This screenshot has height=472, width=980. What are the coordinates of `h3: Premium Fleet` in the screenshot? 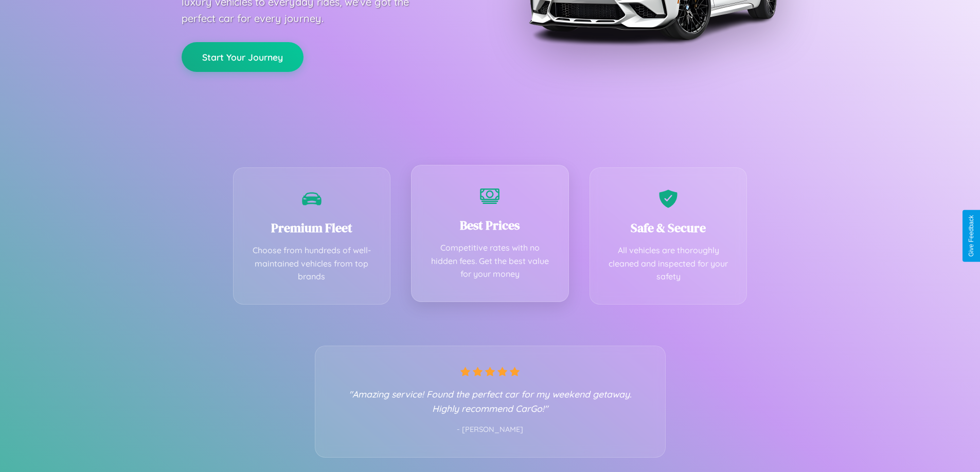 It's located at (312, 228).